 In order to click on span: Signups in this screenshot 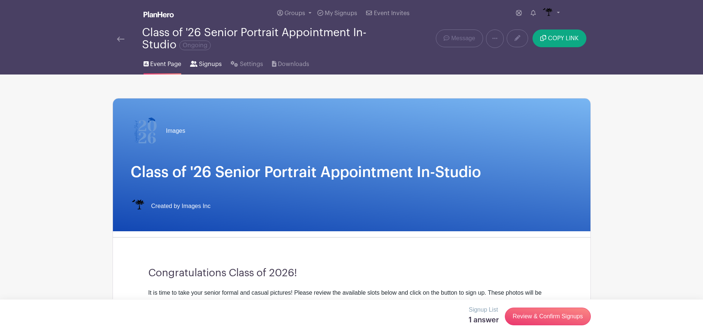, I will do `click(210, 64)`.